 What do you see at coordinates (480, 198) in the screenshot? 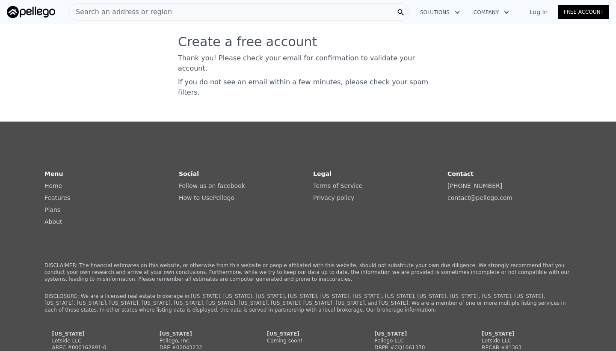
I see `a: contact@pellego.com` at bounding box center [480, 198].